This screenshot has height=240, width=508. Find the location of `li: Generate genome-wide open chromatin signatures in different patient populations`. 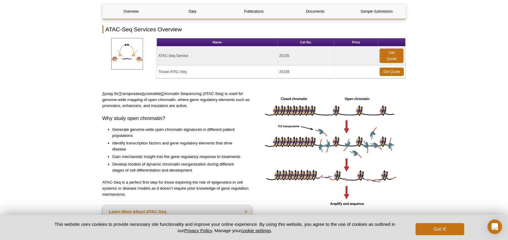

li: Generate genome-wide open chromatin signatures in different patient populations is located at coordinates (179, 133).